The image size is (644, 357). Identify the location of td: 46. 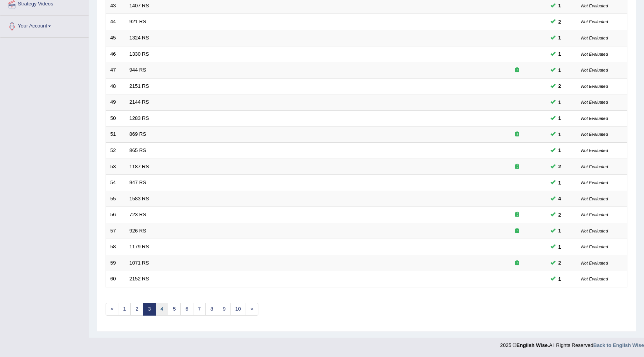
(116, 54).